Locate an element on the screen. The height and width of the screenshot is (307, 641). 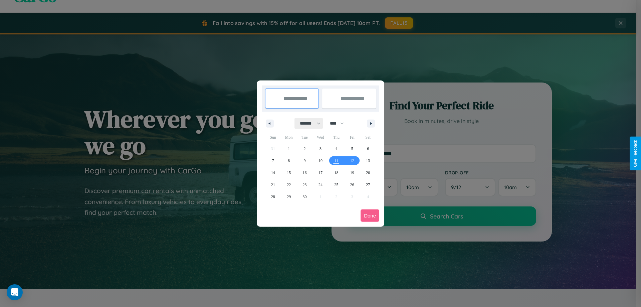
span: Thu is located at coordinates (336, 137).